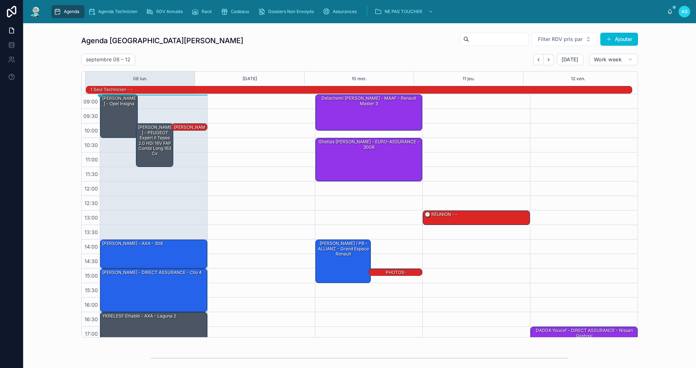  I want to click on span: 11:30, so click(92, 174).